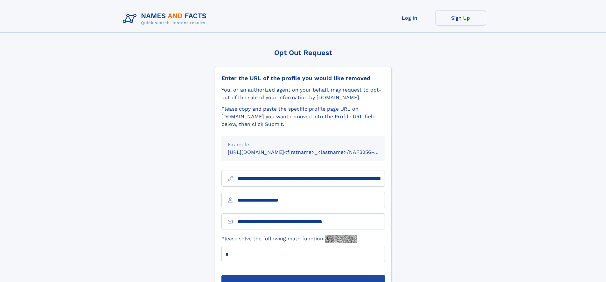  I want to click on div: Example:, so click(303, 145).